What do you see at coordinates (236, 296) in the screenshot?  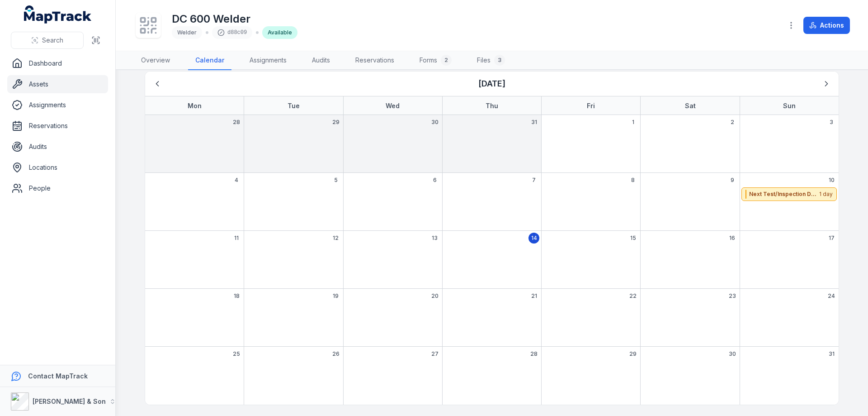 I see `span: 18` at bounding box center [236, 296].